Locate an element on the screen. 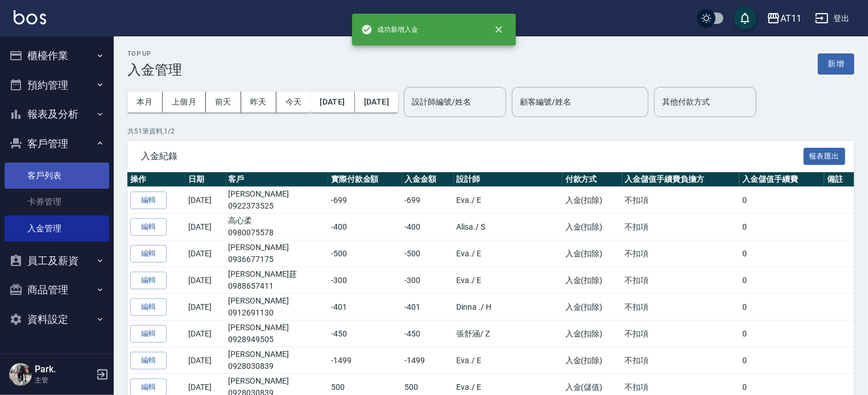  button: 上個月 is located at coordinates (184, 102).